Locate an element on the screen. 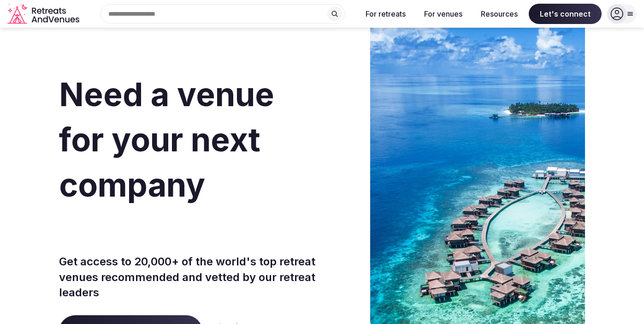 The width and height of the screenshot is (644, 324). button: For retreats is located at coordinates (385, 14).